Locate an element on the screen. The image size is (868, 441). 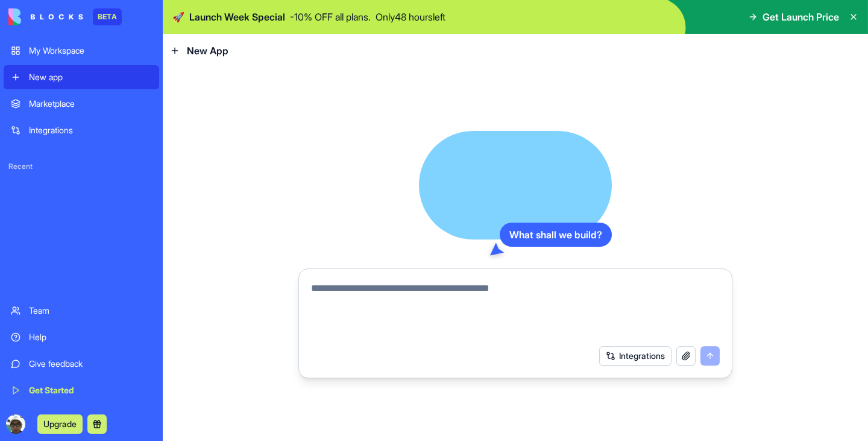
div: My Workspace is located at coordinates (90, 51).